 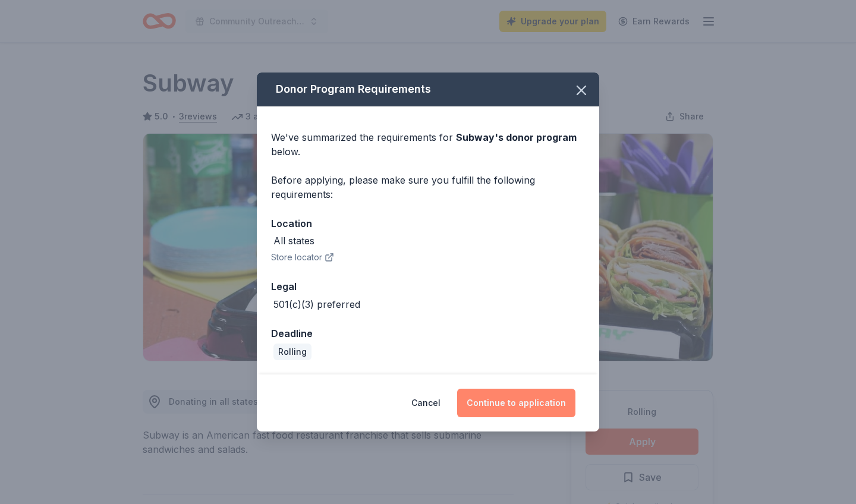 I want to click on div: Legal, so click(x=428, y=286).